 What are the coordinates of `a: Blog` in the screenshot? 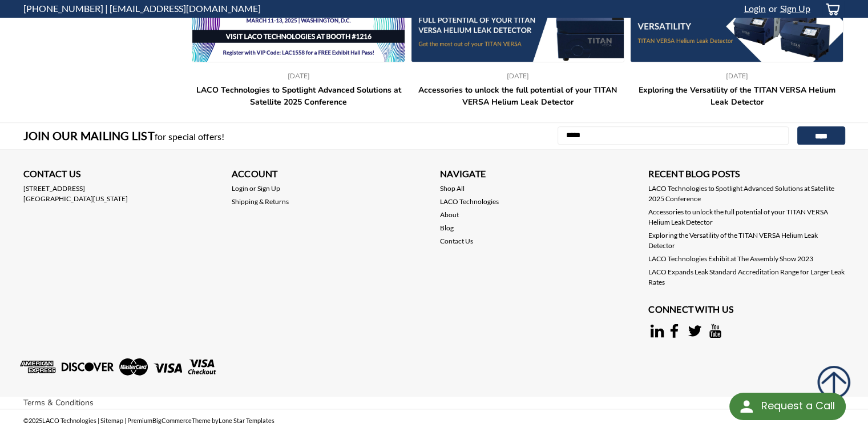 It's located at (447, 228).